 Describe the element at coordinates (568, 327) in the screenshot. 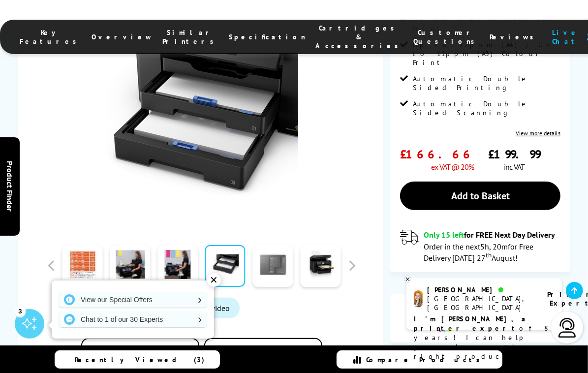

I see `img: user-headset-light.svg` at that location.